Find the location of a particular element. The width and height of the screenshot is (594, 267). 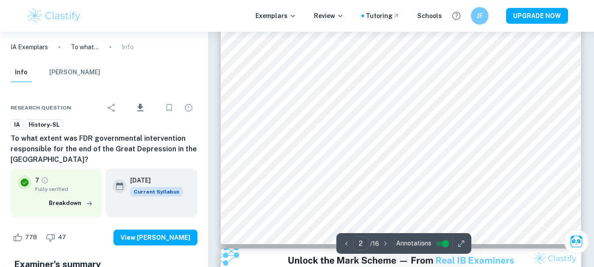

p: / 16 is located at coordinates (374, 243).